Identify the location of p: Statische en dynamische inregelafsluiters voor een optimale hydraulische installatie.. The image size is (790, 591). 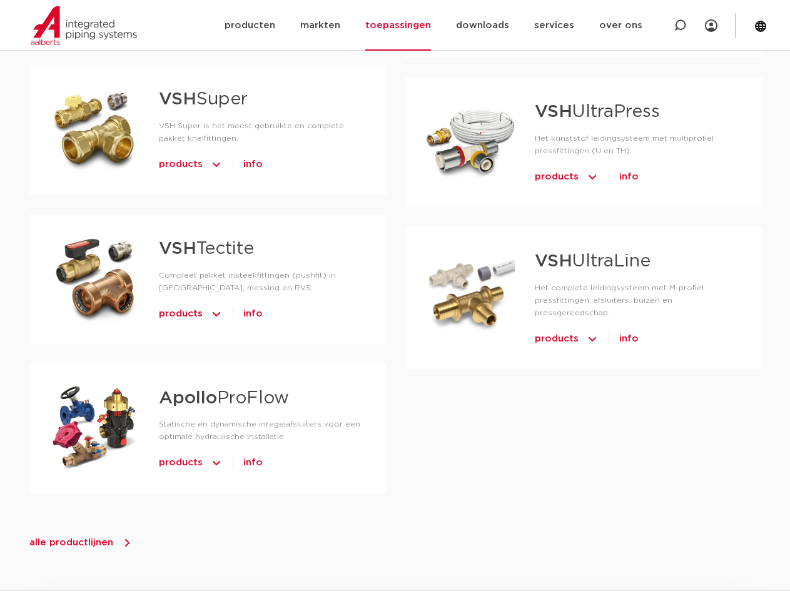
(262, 430).